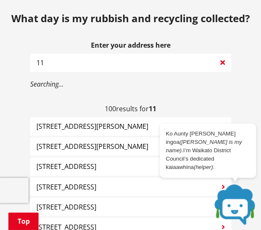 The height and width of the screenshot is (230, 261). Describe the element at coordinates (131, 63) in the screenshot. I see `input: e.g. Duke Street NGARUAWAHIA` at that location.